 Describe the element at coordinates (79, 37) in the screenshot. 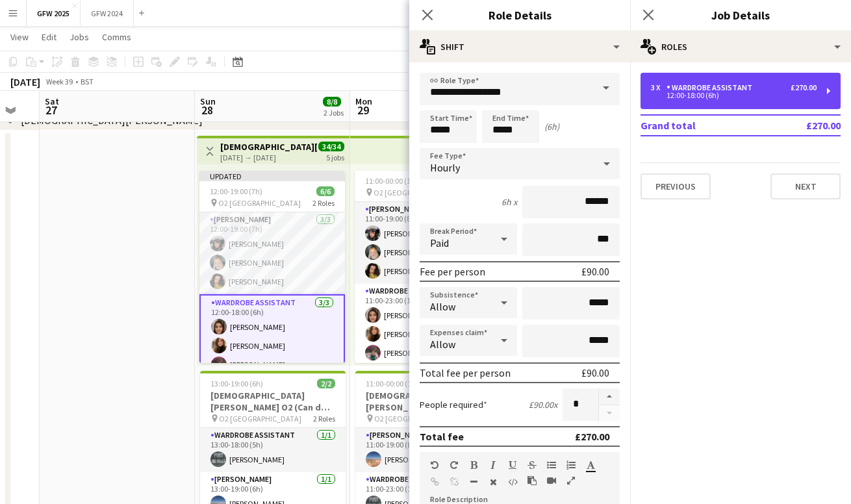

I see `a: Jobs` at that location.